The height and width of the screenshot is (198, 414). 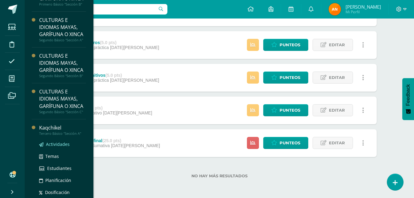 What do you see at coordinates (63, 128) in the screenshot?
I see `div: Kaqchikel` at bounding box center [63, 128].